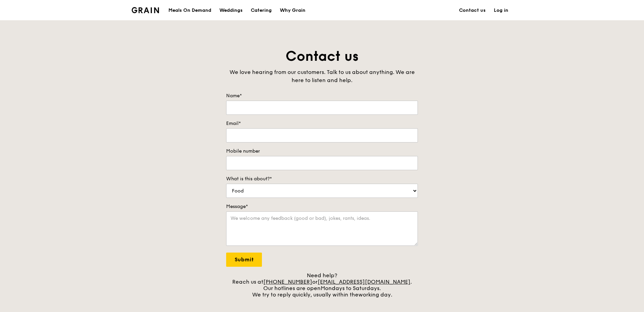  What do you see at coordinates (322, 207) in the screenshot?
I see `label: Message*` at bounding box center [322, 207].